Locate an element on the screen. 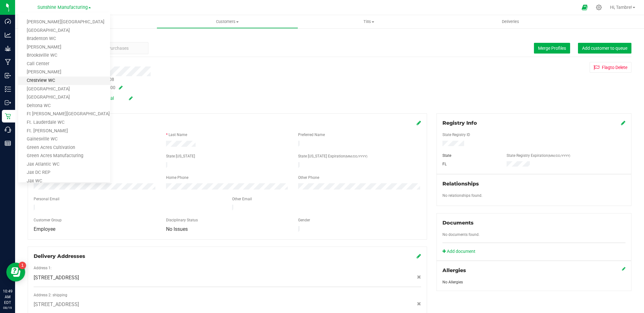  label: Other Phone is located at coordinates (309, 177).